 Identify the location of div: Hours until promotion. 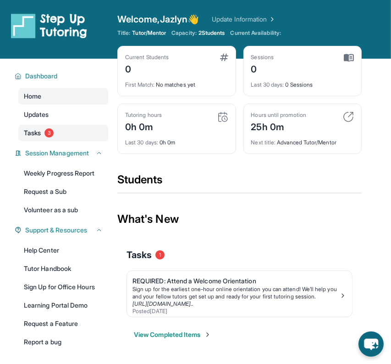
(279, 115).